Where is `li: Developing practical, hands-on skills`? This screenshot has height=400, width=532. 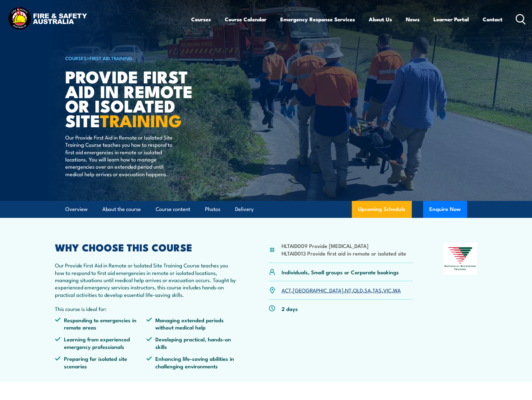 li: Developing practical, hands-on skills is located at coordinates (192, 343).